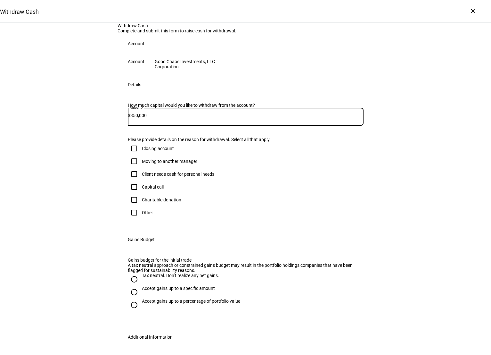 This screenshot has width=491, height=355. Describe the element at coordinates (180, 275) in the screenshot. I see `div: Tax neutral. Don’t realize any net gains.` at that location.